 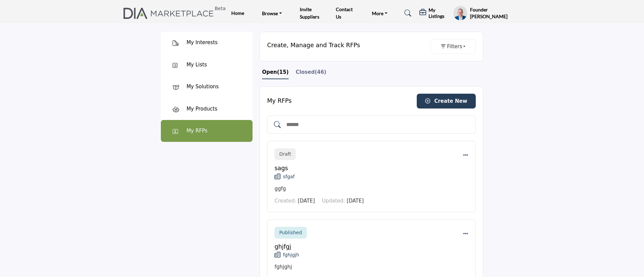 What do you see at coordinates (451, 101) in the screenshot?
I see `span: Create New` at bounding box center [451, 101].